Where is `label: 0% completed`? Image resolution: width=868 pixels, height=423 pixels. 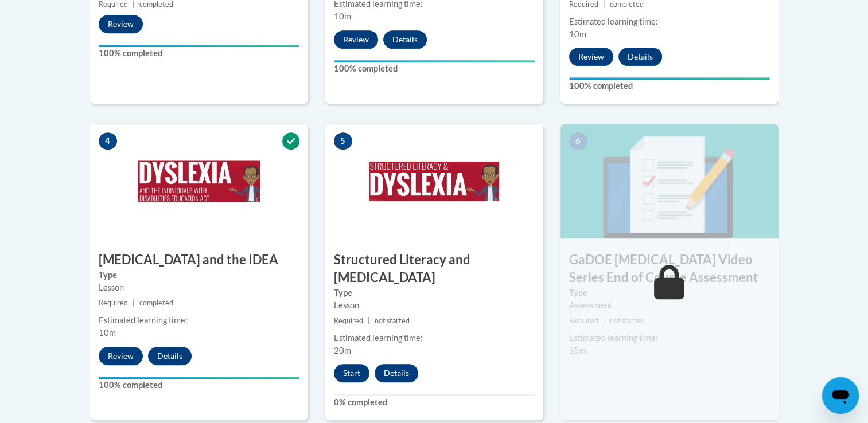
label: 0% completed is located at coordinates (434, 402).